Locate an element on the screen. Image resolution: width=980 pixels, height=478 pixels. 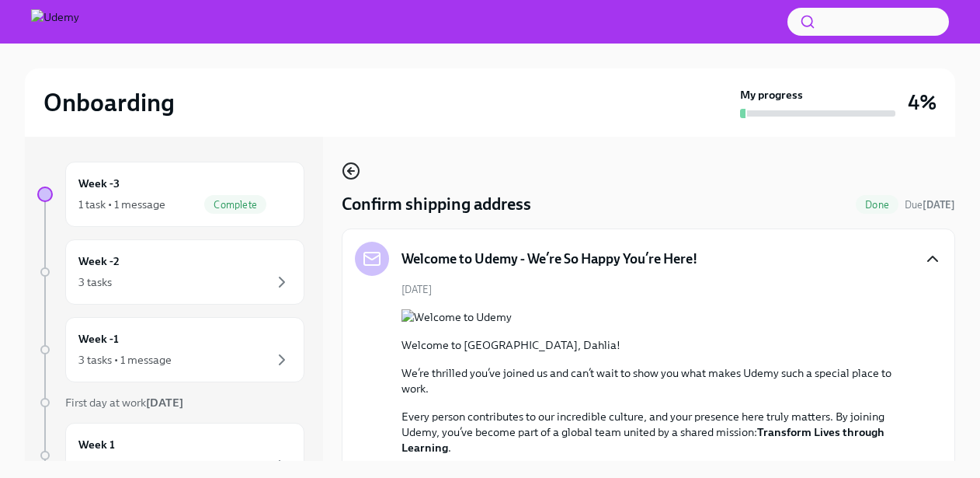
h5: Welcome to Udemy - We’re So Happy You’re Here! is located at coordinates (549, 259).